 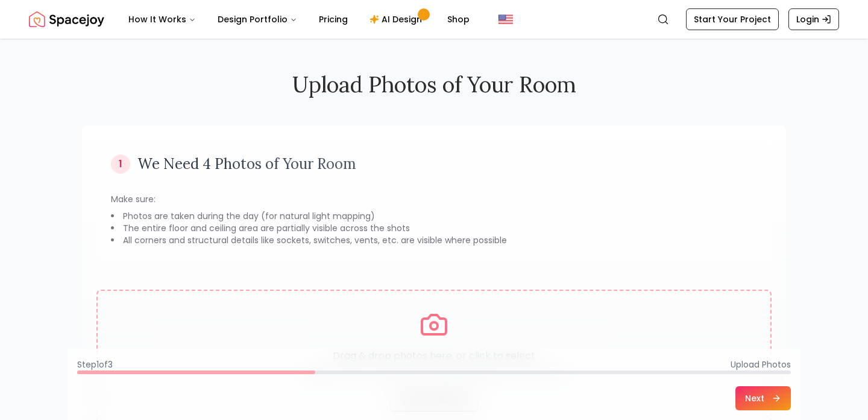 I want to click on li: Photos are taken during the day (for natural light mapping), so click(x=434, y=216).